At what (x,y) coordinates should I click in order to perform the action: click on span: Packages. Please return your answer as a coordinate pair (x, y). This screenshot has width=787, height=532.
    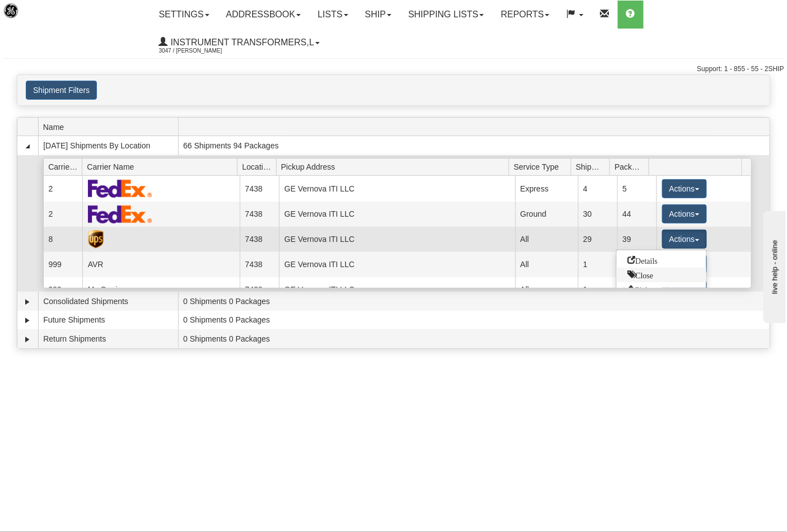
    Looking at the image, I should click on (631, 166).